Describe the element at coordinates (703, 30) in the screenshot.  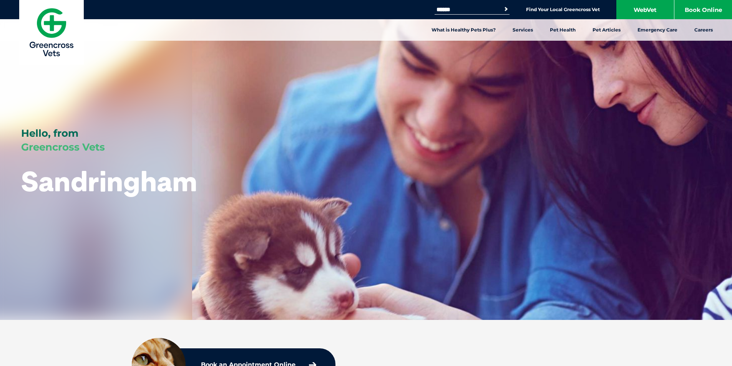
I see `a: Careers` at that location.